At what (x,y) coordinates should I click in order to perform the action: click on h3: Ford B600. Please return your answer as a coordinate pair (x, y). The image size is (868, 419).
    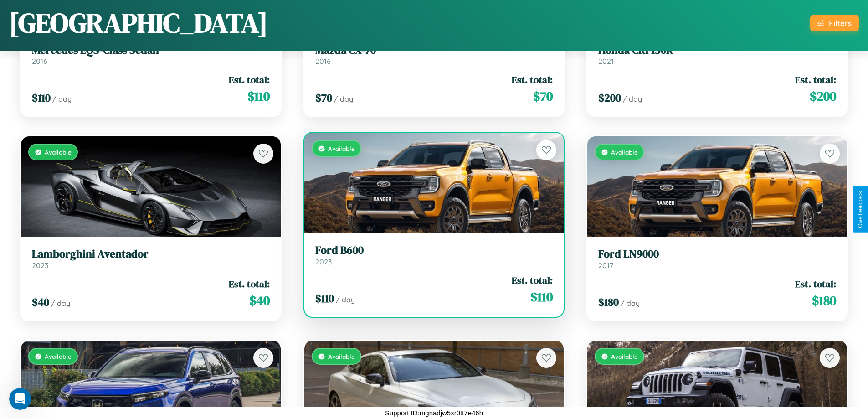
    Looking at the image, I should click on (434, 250).